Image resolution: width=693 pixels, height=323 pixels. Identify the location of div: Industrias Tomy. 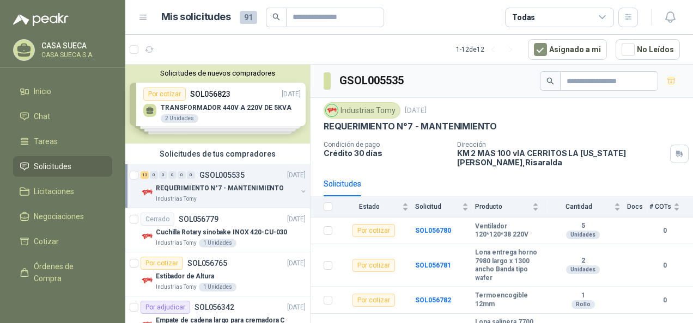
(362, 111).